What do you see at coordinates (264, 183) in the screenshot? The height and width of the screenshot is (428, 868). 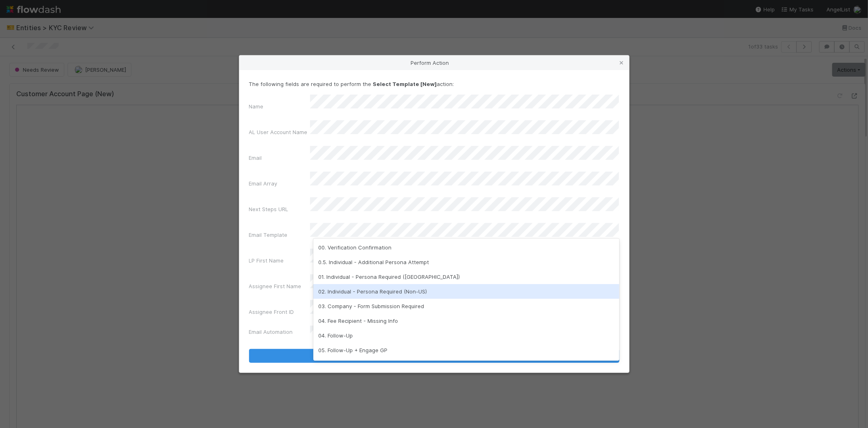 I see `label: Email Array` at bounding box center [264, 183].